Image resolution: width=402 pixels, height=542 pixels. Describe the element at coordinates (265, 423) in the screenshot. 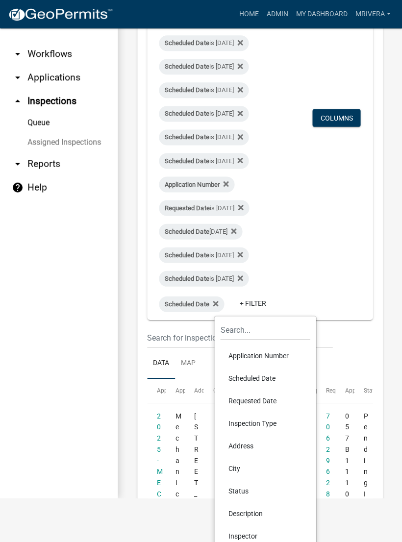

I see `li: Inspection Type` at that location.